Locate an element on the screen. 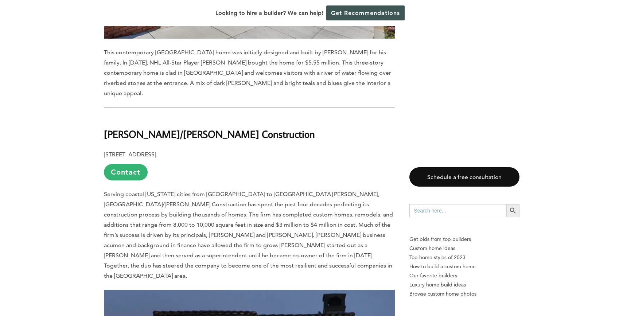  p: Browse custom home photos is located at coordinates (464, 294).